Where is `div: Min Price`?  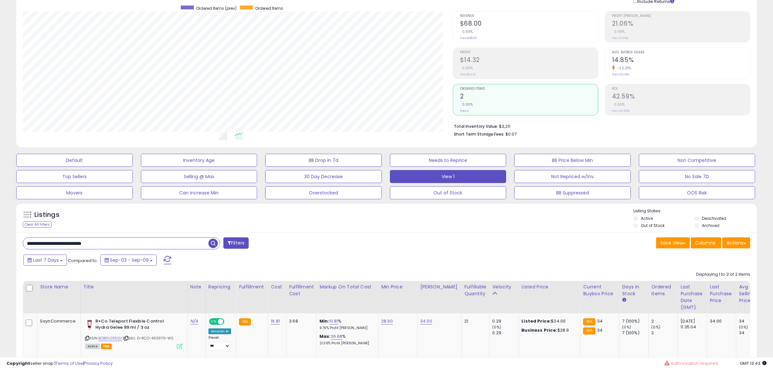 div: Min Price is located at coordinates (398, 286).